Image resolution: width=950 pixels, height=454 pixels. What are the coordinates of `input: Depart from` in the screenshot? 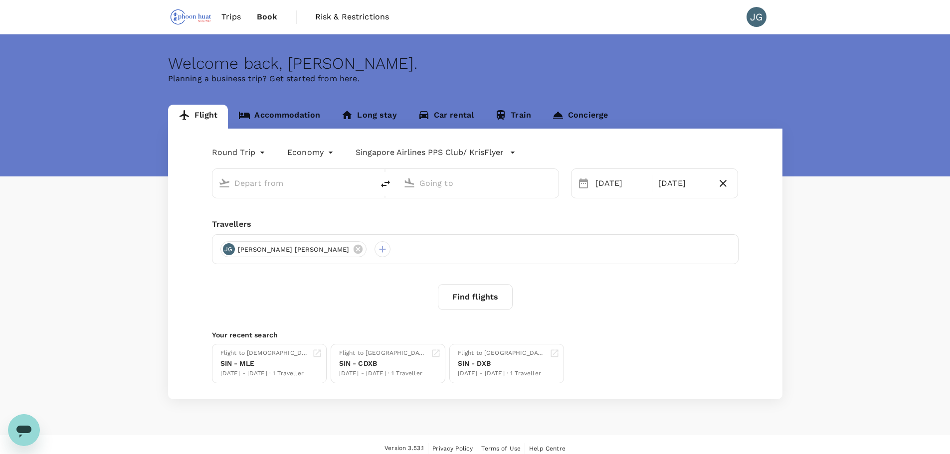 It's located at (293, 183).